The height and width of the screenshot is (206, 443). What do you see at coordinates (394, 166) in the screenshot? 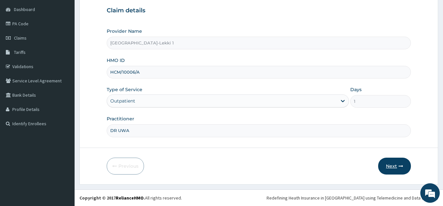
I see `button: Next` at bounding box center [394, 166].